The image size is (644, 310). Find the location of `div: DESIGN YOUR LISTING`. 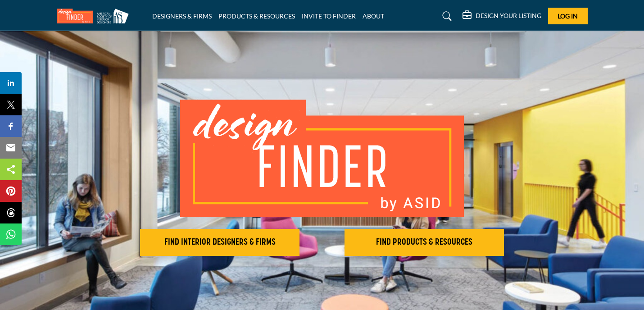

div: DESIGN YOUR LISTING is located at coordinates (502, 16).